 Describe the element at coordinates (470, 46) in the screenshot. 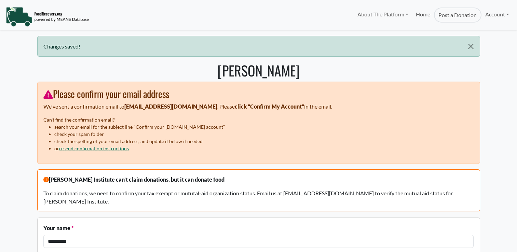

I see `button: Close` at that location.